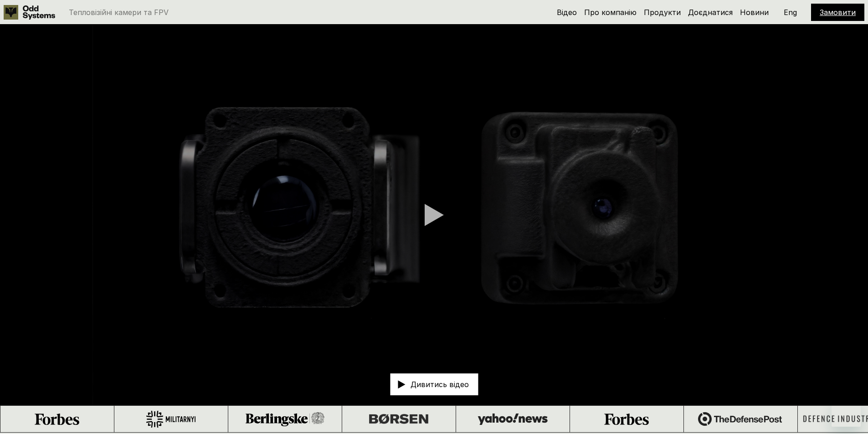  Describe the element at coordinates (567, 12) in the screenshot. I see `a: Відео` at that location.